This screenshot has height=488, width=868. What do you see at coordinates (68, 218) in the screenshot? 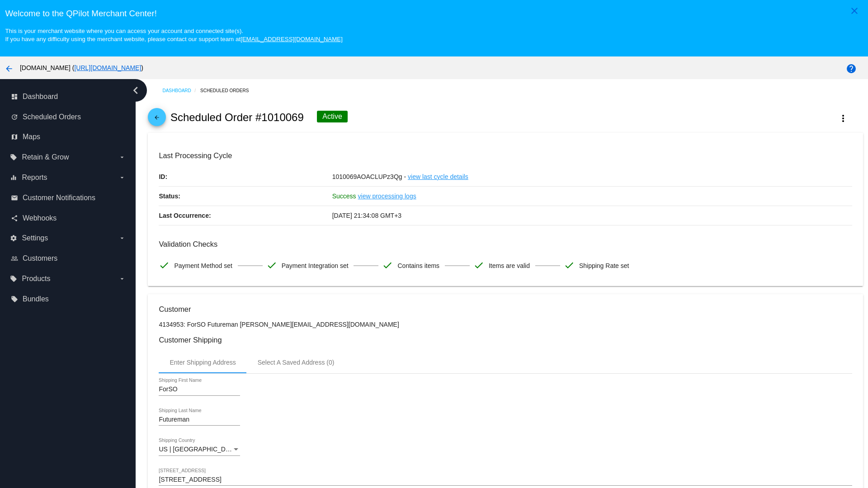
I see `a: share Webhooks` at bounding box center [68, 218].